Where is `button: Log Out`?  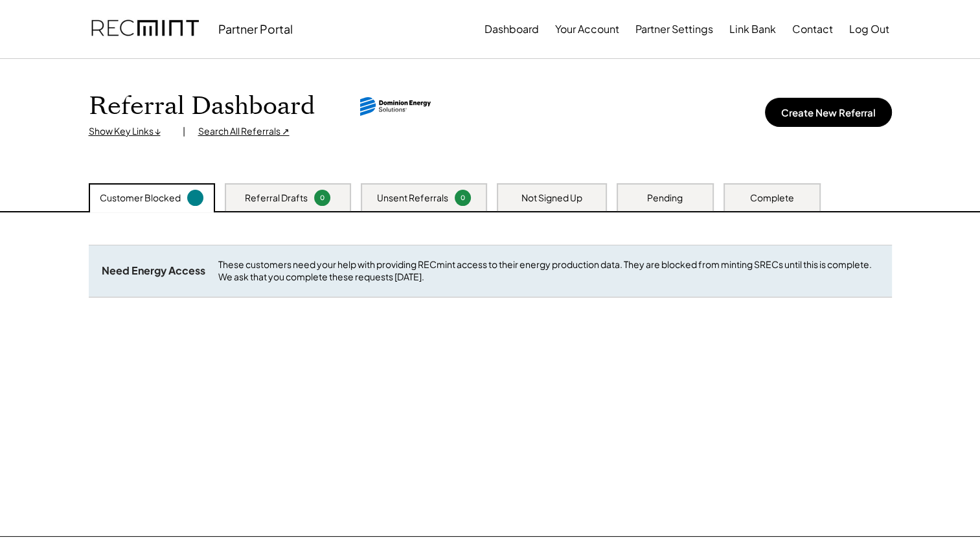 button: Log Out is located at coordinates (869, 29).